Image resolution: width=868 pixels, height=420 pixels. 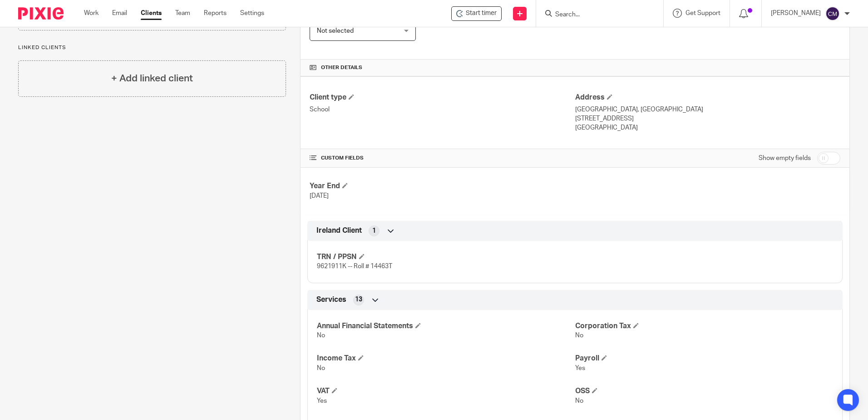 What do you see at coordinates (442, 186) in the screenshot?
I see `h4: Year End` at bounding box center [442, 186].